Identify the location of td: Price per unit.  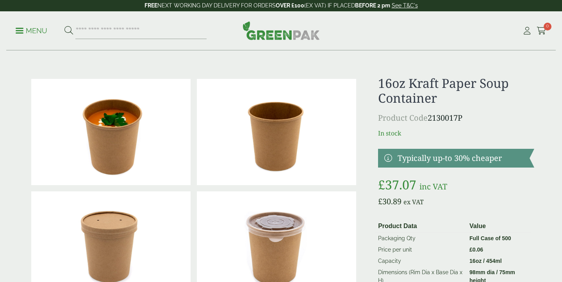
(420, 249).